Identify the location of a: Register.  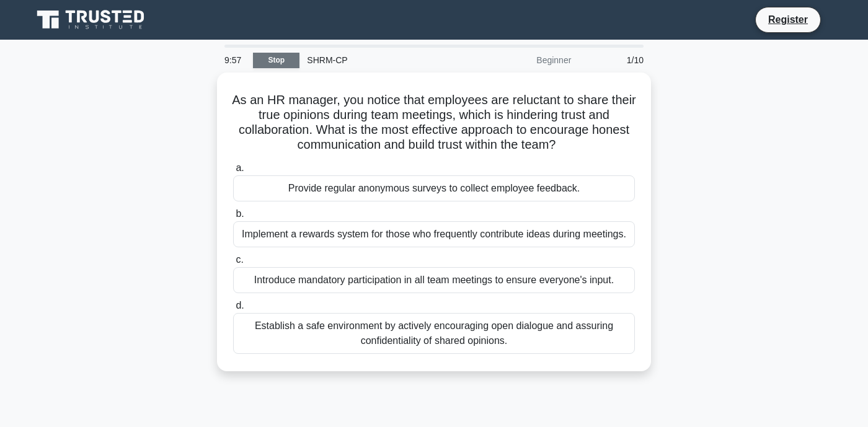
(788, 20).